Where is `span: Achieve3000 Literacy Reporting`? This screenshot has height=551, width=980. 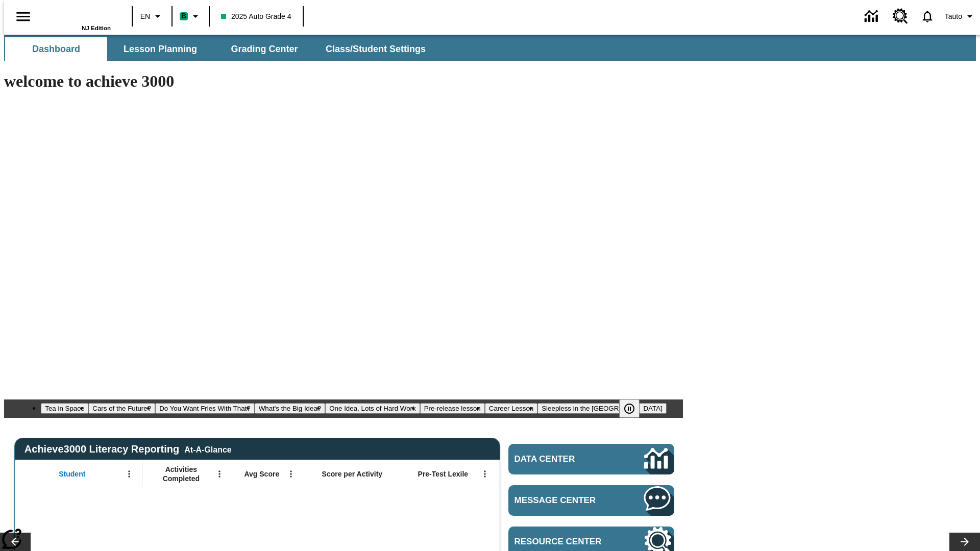 span: Achieve3000 Literacy Reporting is located at coordinates (128, 449).